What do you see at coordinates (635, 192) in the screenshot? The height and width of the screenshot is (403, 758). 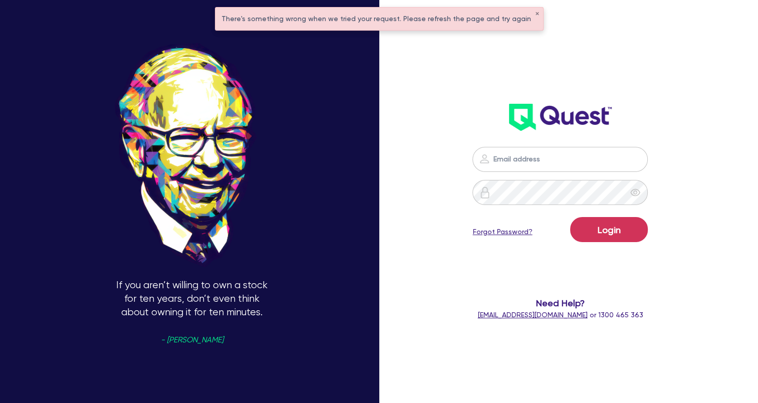 I see `span: eye` at bounding box center [635, 192].